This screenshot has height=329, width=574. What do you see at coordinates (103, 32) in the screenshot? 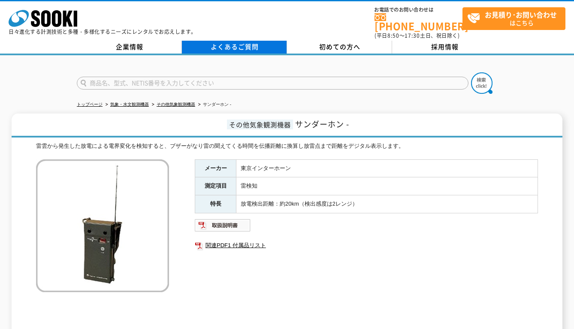
I see `p: 日々進化する計測技術と多種・多様化するニーズにレンタルでお応えします。` at bounding box center [103, 32].